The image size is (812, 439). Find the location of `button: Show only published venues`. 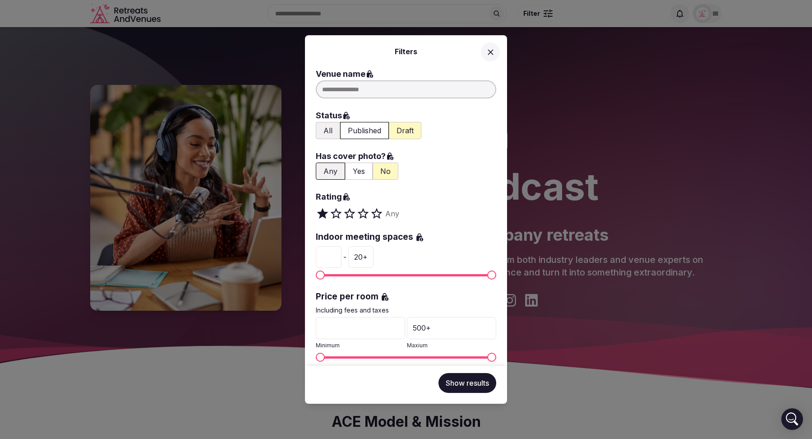

button: Show only published venues is located at coordinates (365, 130).